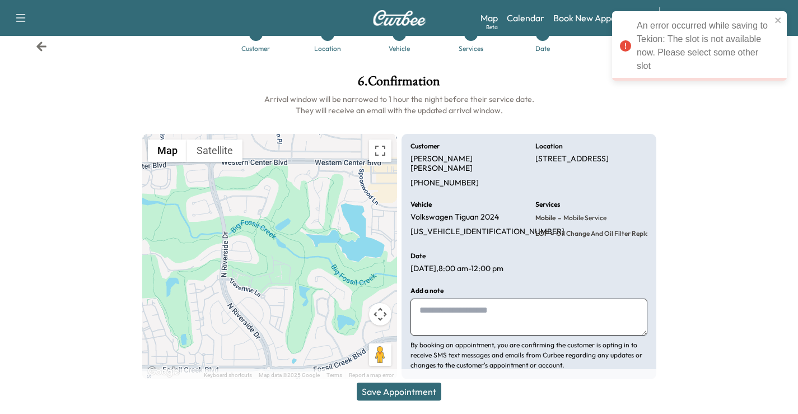  What do you see at coordinates (399, 49) in the screenshot?
I see `div: Vehicle` at bounding box center [399, 49].